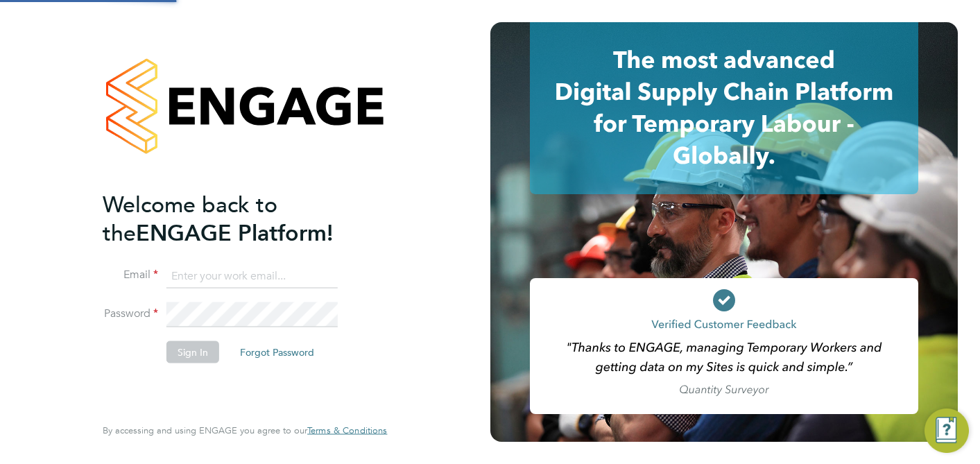 Image resolution: width=980 pixels, height=464 pixels. I want to click on button: Sign In, so click(193, 353).